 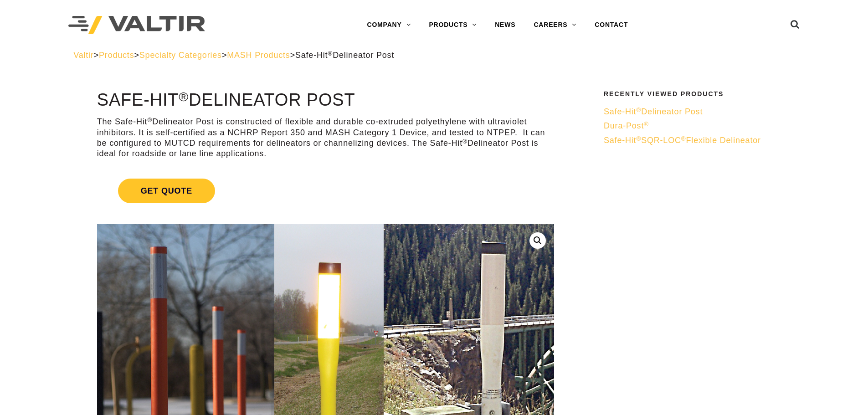 I want to click on a: NEWS, so click(x=504, y=25).